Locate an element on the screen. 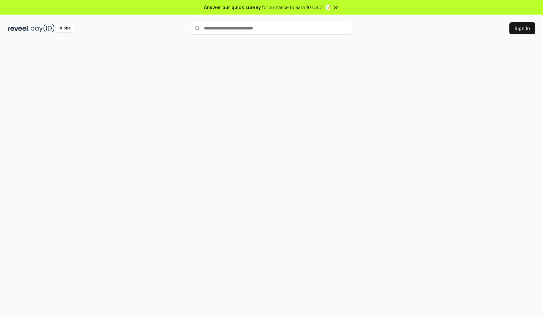  img: pay_id is located at coordinates (43, 28).